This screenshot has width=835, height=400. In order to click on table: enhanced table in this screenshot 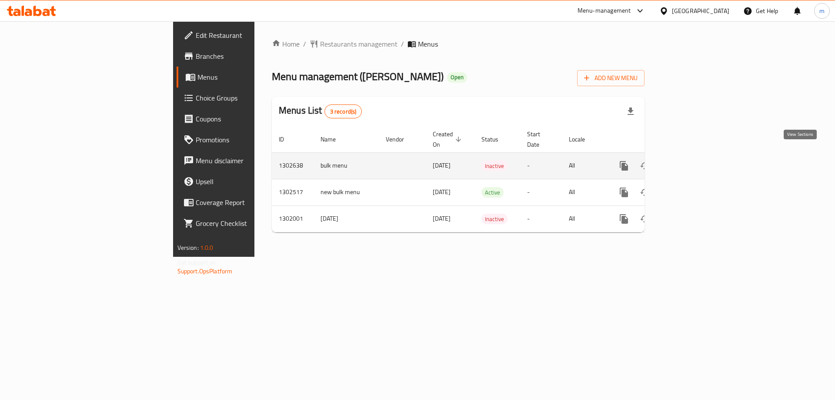, I will do `click(488, 179)`.